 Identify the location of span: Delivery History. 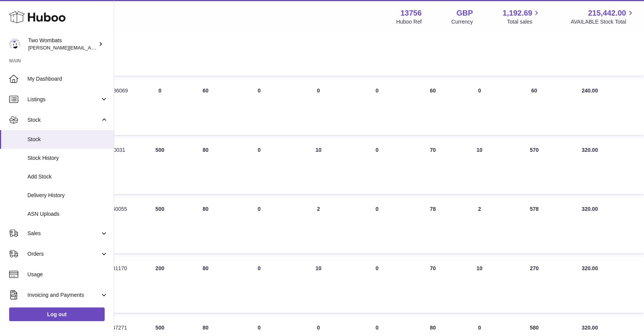
(68, 195).